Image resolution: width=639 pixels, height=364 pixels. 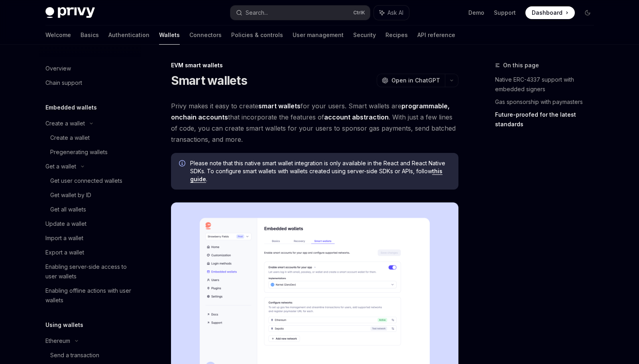 I want to click on a: Basics, so click(x=90, y=35).